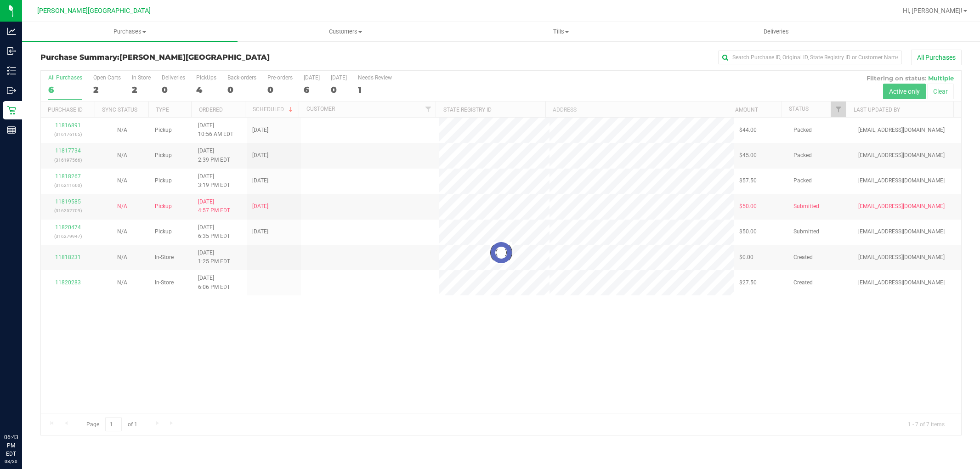 The width and height of the screenshot is (980, 469). What do you see at coordinates (12, 110) in the screenshot?
I see `inline-svg: Retail` at bounding box center [12, 110].